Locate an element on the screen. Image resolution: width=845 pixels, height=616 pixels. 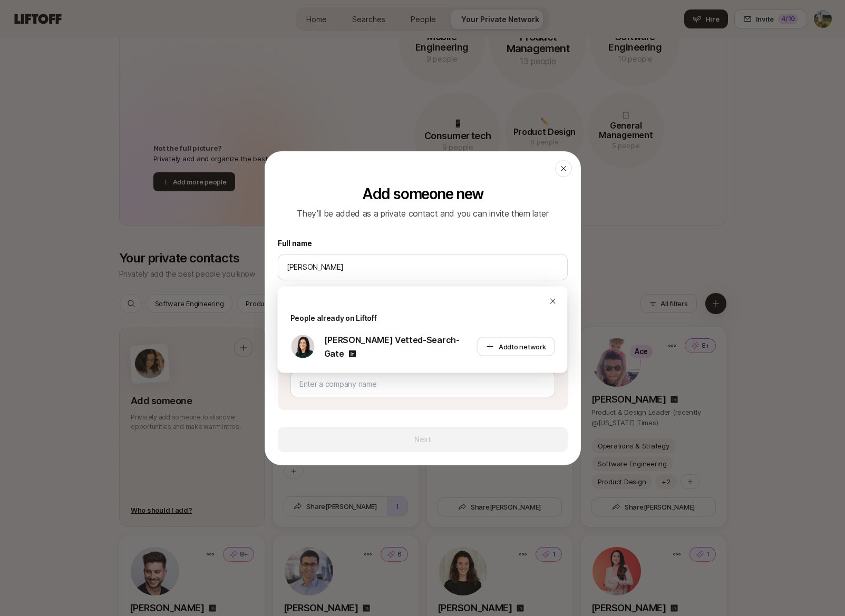
label: Full name is located at coordinates (422, 243).